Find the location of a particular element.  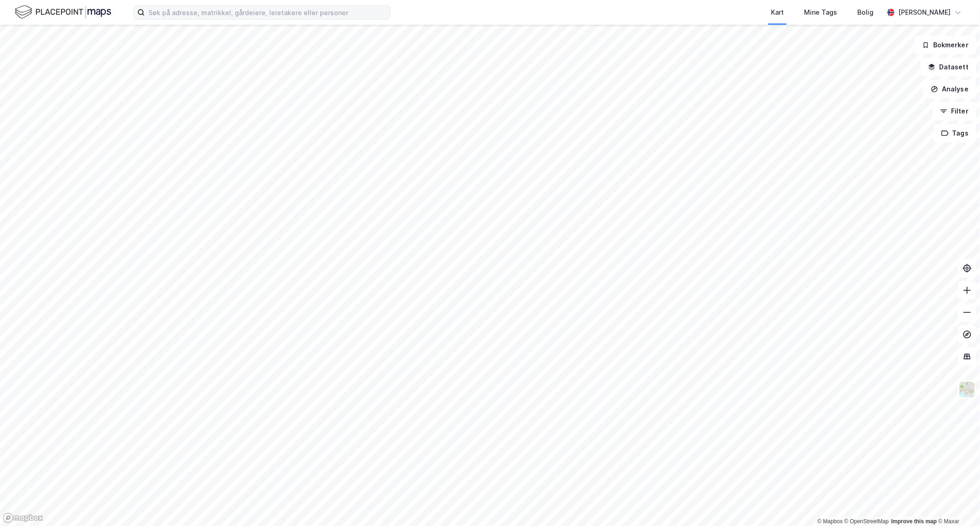

button: Tags is located at coordinates (955, 134).